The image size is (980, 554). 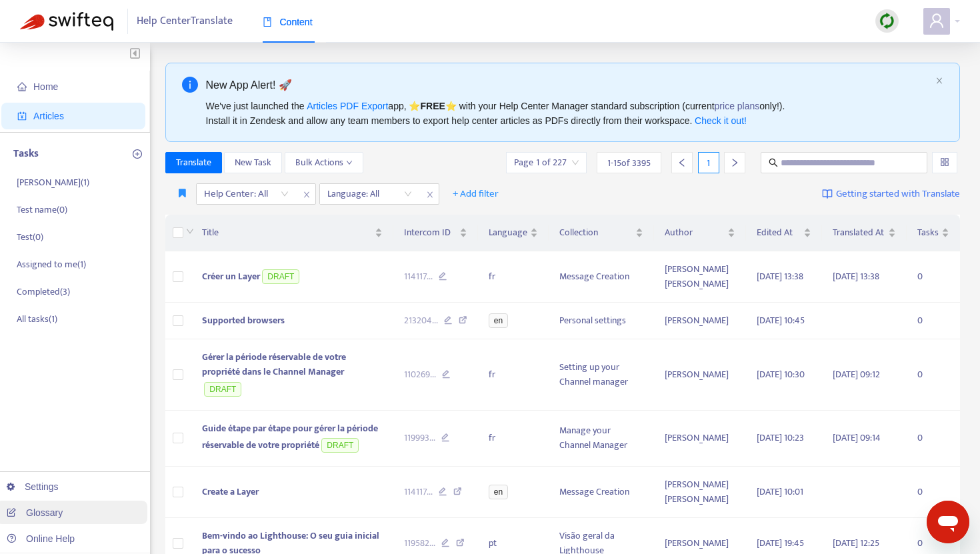 What do you see at coordinates (601, 232) in the screenshot?
I see `th: Collection` at bounding box center [601, 232].